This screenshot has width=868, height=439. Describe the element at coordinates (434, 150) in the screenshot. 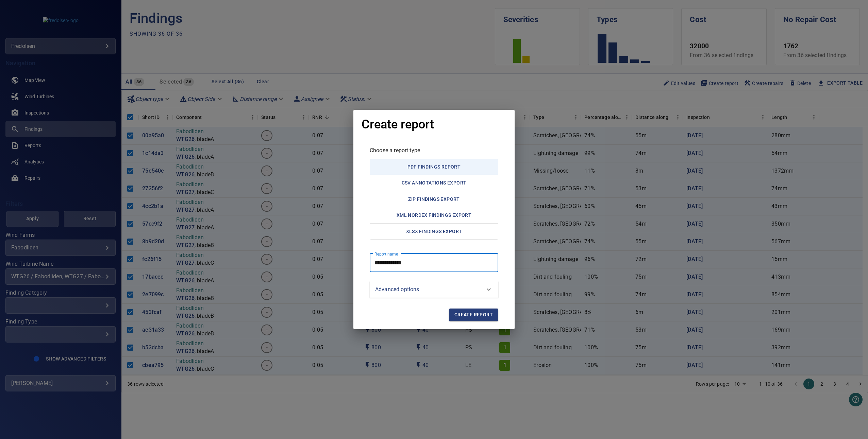

I see `p: Choose a report type` at that location.